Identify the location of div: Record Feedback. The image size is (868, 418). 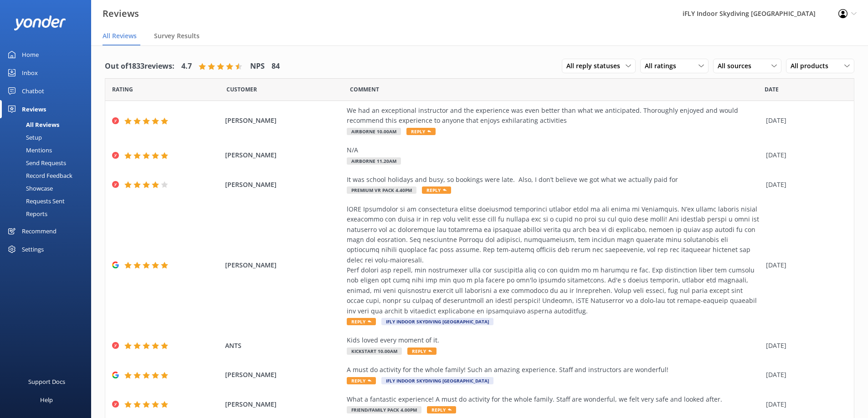
(39, 175).